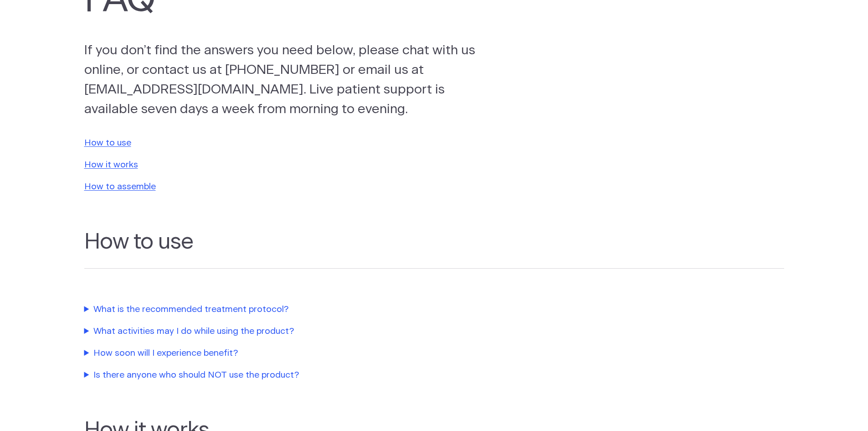  What do you see at coordinates (292, 353) in the screenshot?
I see `summary: How soon will I experience benefit?` at bounding box center [292, 353].